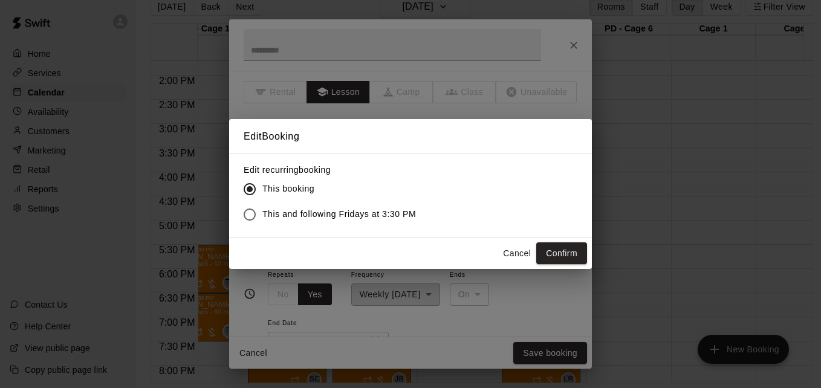  Describe the element at coordinates (339, 214) in the screenshot. I see `span: This and following Fridays at 3:30 PM` at that location.